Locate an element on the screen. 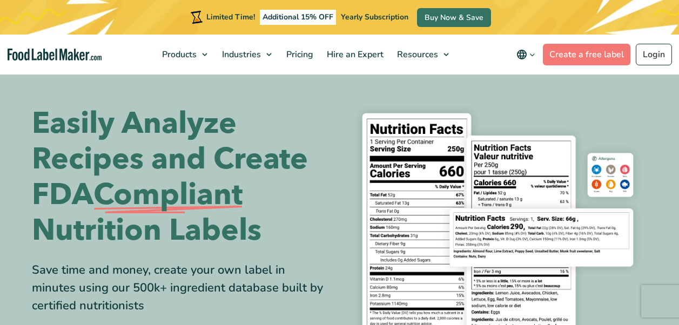 This screenshot has height=325, width=679. a: Pricing is located at coordinates (299, 55).